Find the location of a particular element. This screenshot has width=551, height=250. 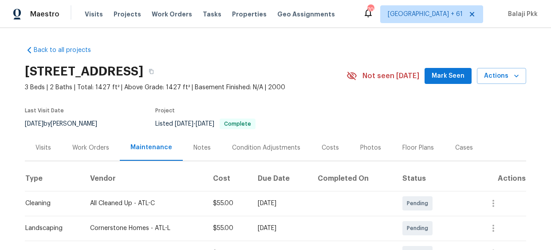

div: Photos is located at coordinates (370, 148).